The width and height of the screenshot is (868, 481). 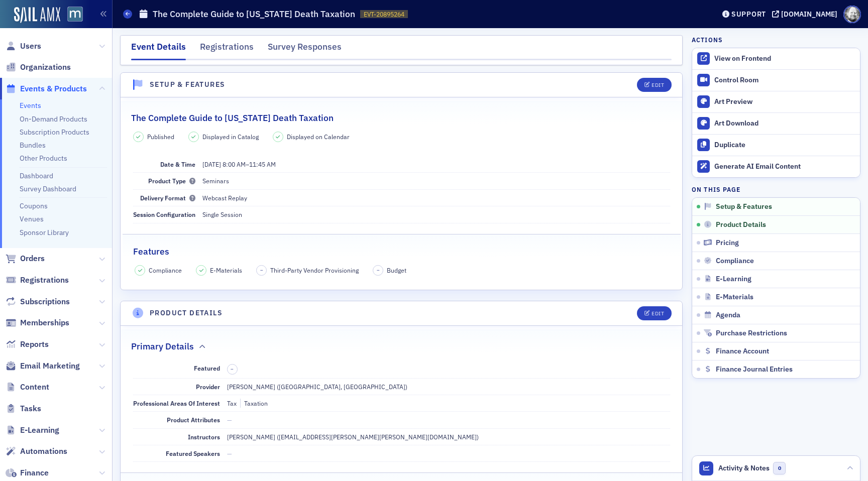 What do you see at coordinates (204, 437) in the screenshot?
I see `span: Instructors` at bounding box center [204, 437].